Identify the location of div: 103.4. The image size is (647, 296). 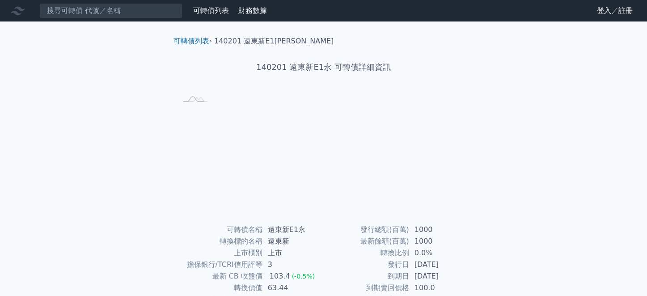
(280, 276).